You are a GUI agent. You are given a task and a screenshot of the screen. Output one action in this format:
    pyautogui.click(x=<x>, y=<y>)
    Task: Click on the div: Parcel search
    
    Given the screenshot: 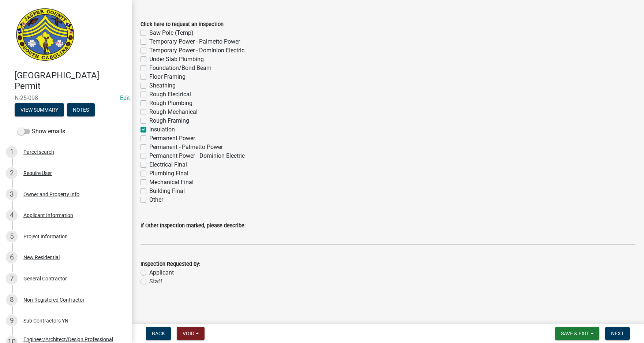 What is the action you would take?
    pyautogui.click(x=39, y=152)
    